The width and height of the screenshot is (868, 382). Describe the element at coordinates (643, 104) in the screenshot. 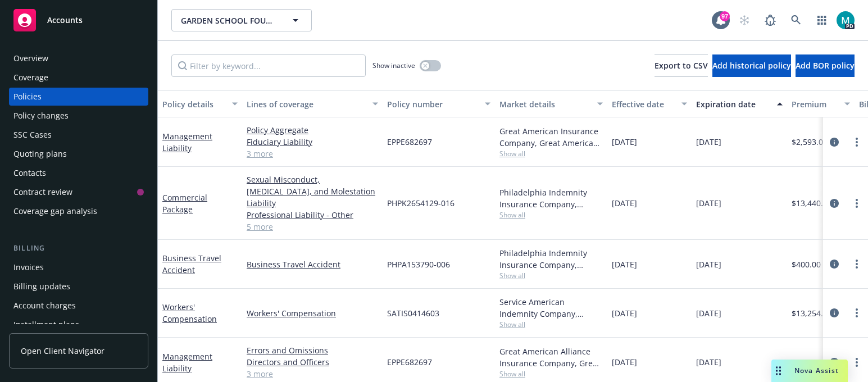

I see `div: Effective date` at that location.